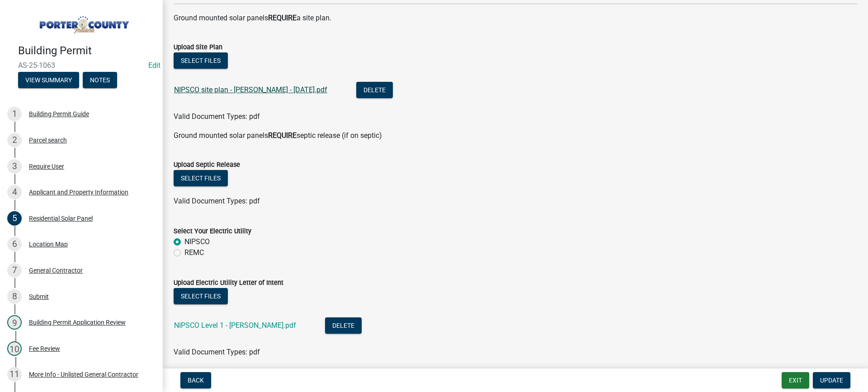 This screenshot has height=392, width=868. I want to click on div: 10, so click(15, 349).